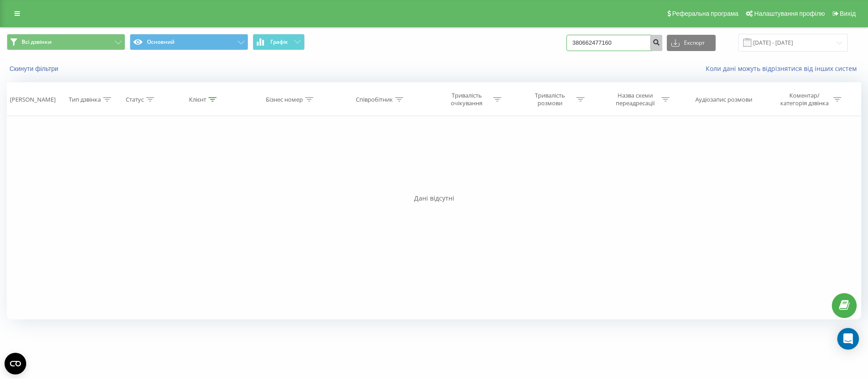 The height and width of the screenshot is (379, 868). Describe the element at coordinates (848, 14) in the screenshot. I see `span: Вихід` at that location.